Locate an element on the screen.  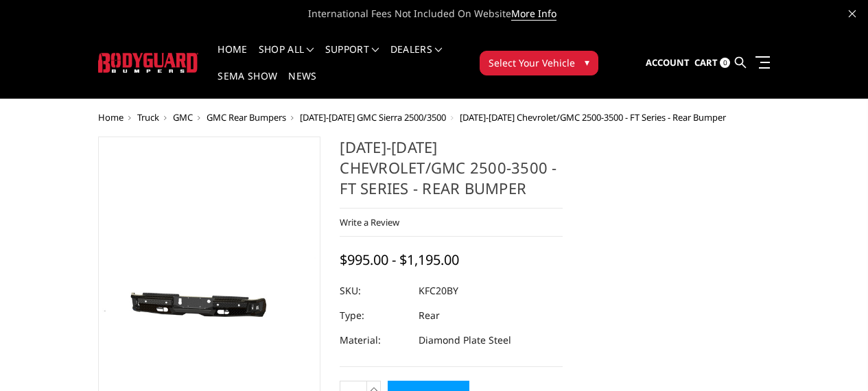
span: 0 is located at coordinates (724, 63).